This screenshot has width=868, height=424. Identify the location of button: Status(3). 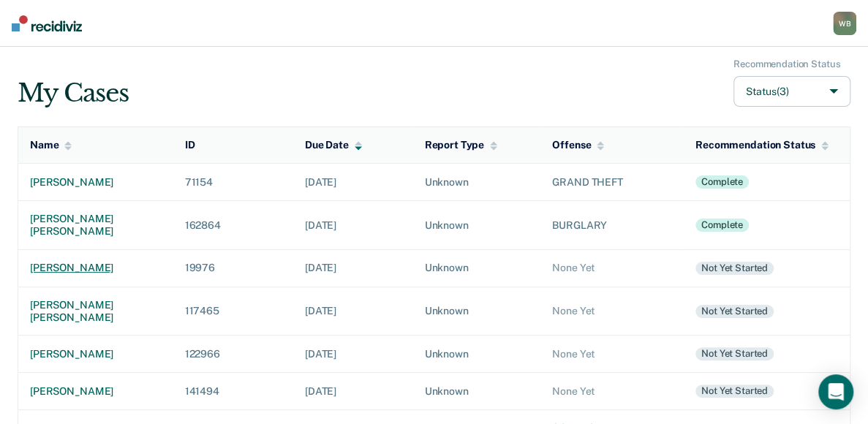
(792, 91).